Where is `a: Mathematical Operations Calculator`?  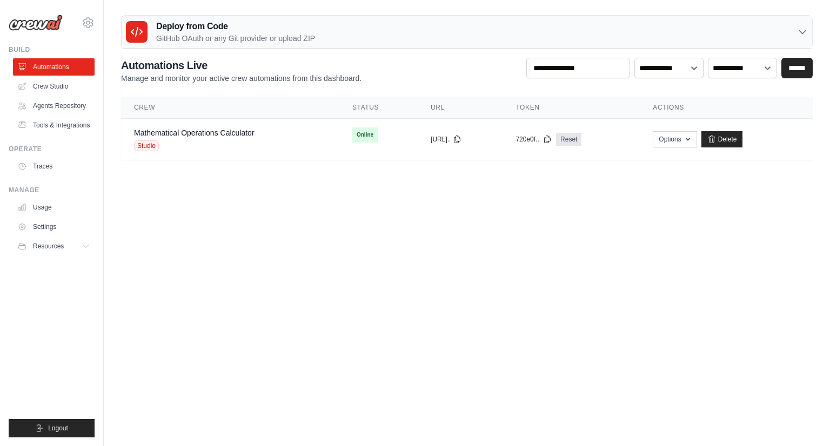
a: Mathematical Operations Calculator is located at coordinates (194, 133).